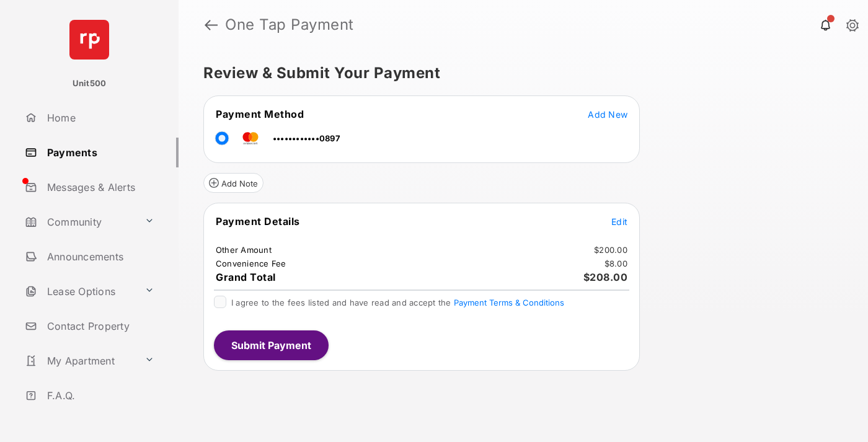 This screenshot has height=442, width=868. I want to click on td: Convenience Fee, so click(251, 263).